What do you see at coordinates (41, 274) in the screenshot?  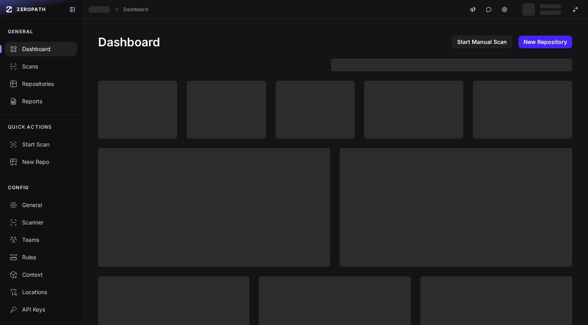 I see `div: Context` at bounding box center [41, 274].